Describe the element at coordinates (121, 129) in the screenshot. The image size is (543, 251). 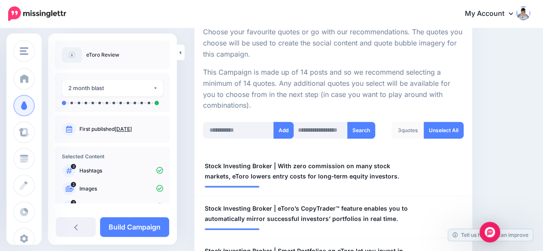
I see `p: First published` at that location.